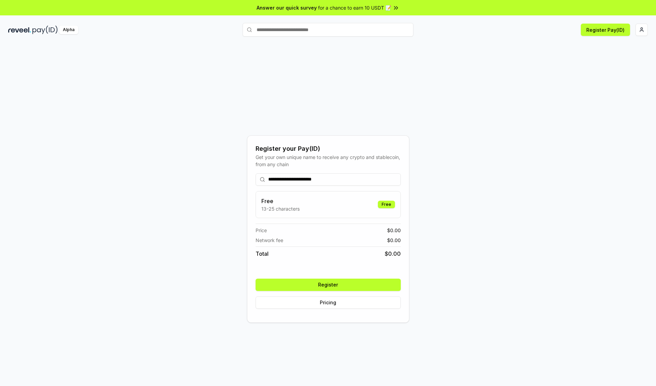 The image size is (656, 386). I want to click on h3: Free, so click(281, 201).